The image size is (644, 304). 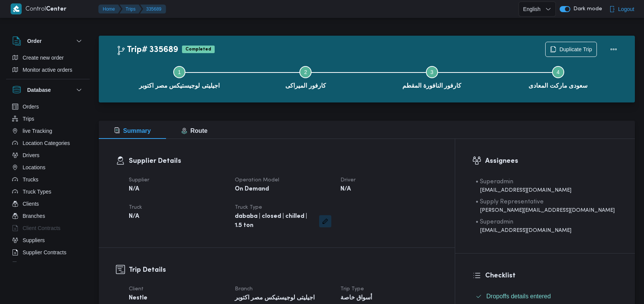 What do you see at coordinates (613, 50) in the screenshot?
I see `button: Actions` at bounding box center [613, 50].